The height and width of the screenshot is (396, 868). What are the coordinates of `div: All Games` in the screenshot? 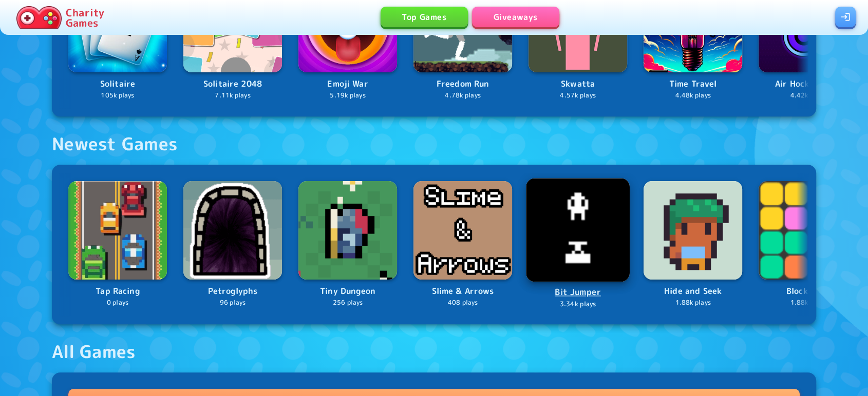 It's located at (93, 352).